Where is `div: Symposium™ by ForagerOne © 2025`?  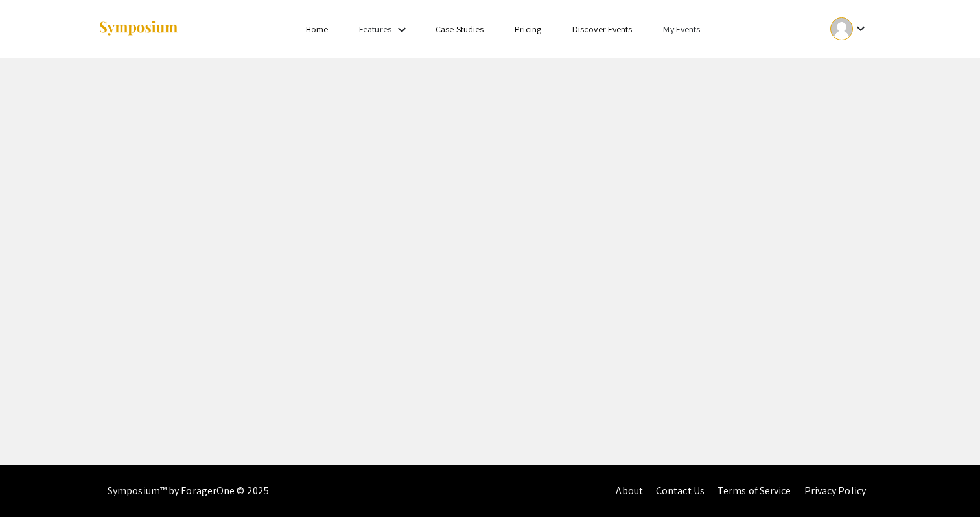
div: Symposium™ by ForagerOne © 2025 is located at coordinates (188, 491).